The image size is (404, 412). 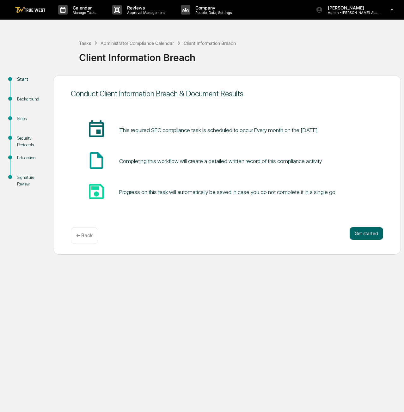 I want to click on div: Start, so click(x=30, y=79).